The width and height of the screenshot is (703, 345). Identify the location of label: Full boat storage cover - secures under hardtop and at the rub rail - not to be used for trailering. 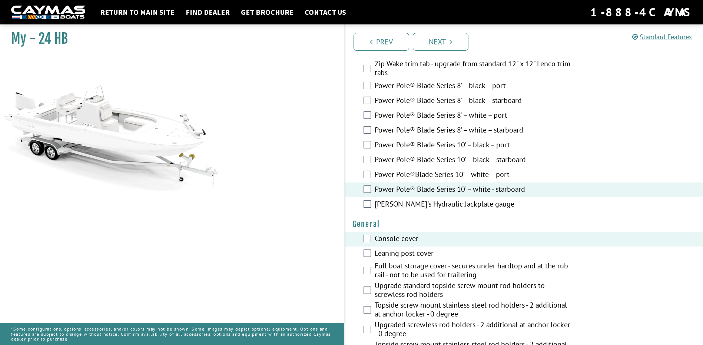
(473, 271).